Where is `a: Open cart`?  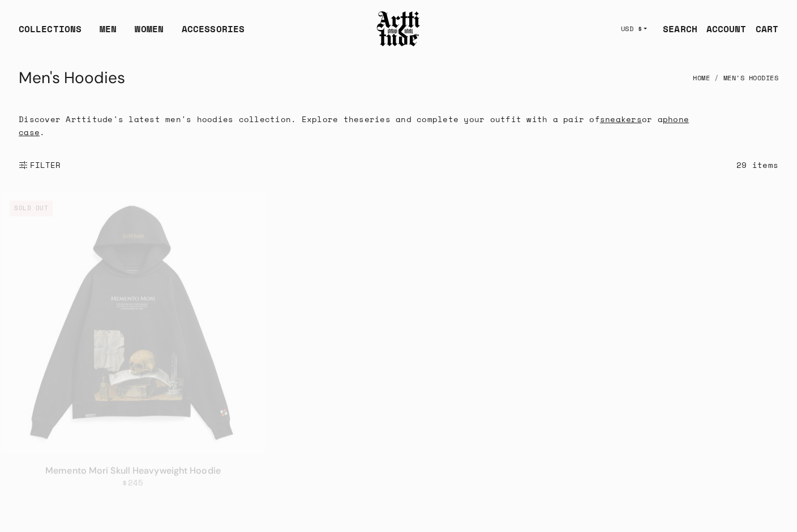 a: Open cart is located at coordinates (762, 29).